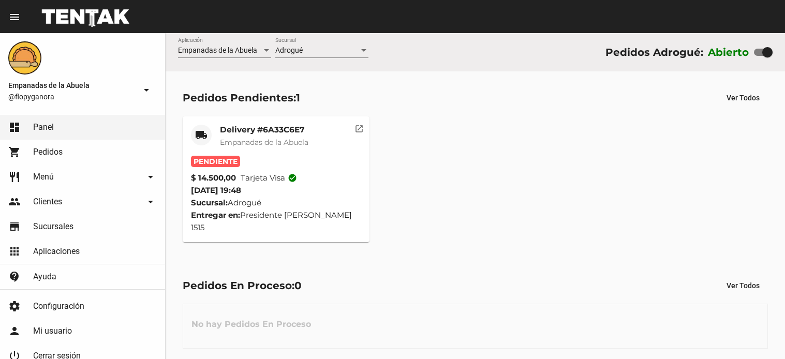 The width and height of the screenshot is (785, 359). I want to click on mat-icon: person, so click(14, 331).